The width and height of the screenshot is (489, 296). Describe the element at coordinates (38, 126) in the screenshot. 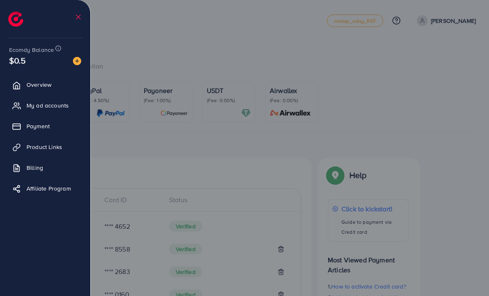

I see `span: Payment` at that location.